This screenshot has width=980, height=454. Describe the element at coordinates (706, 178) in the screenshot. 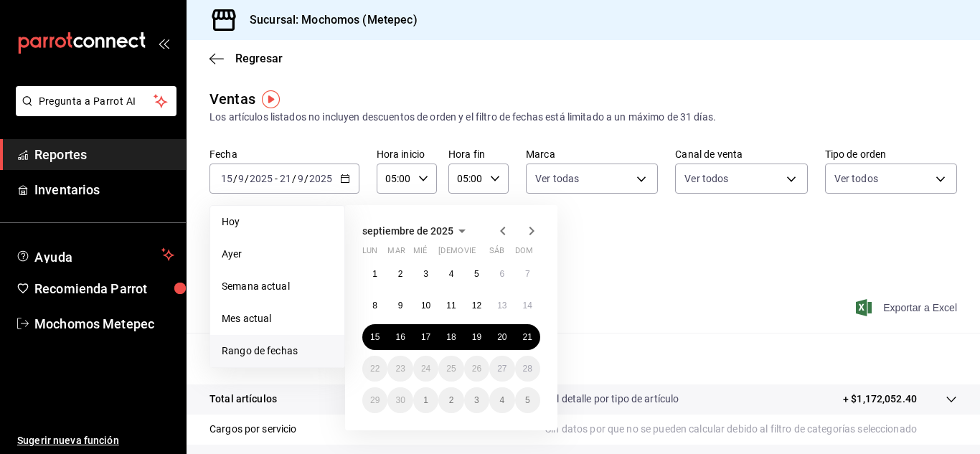

I see `span: Ver todos` at that location.